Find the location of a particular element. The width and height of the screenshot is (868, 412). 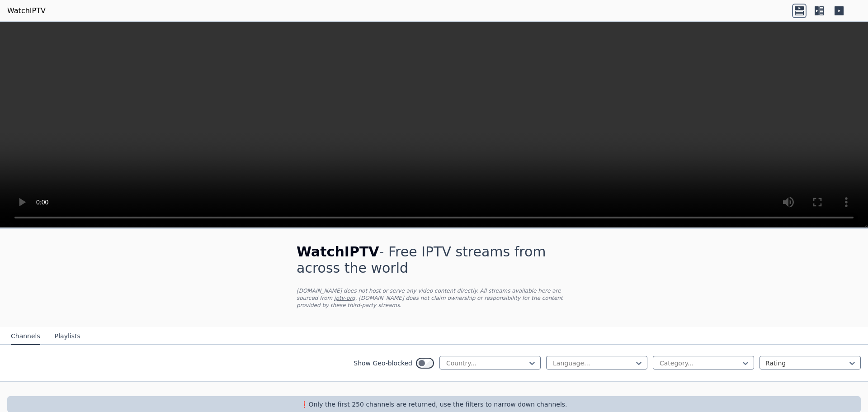

span: WatchIPTV is located at coordinates (338, 252).